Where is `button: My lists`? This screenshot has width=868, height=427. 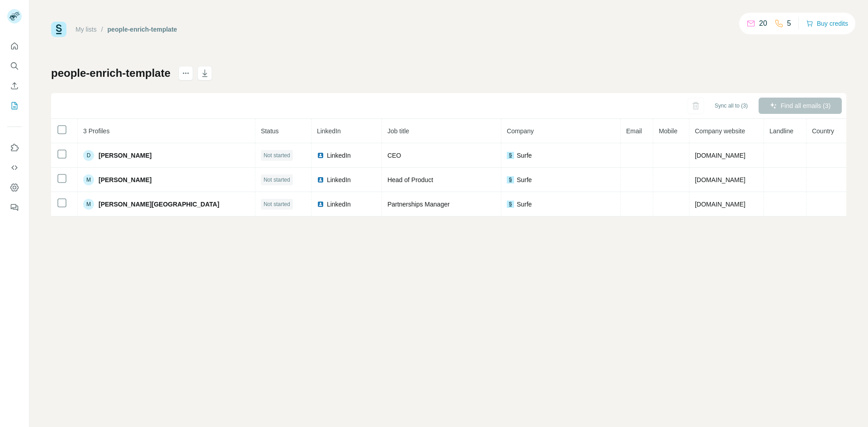 button: My lists is located at coordinates (14, 105).